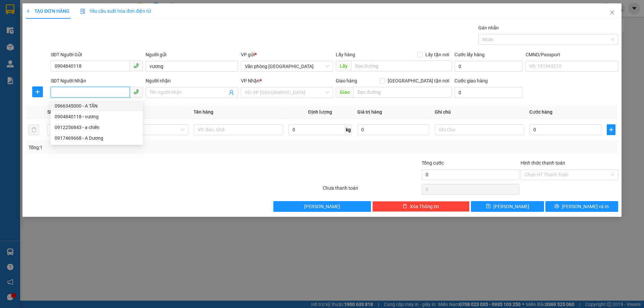 The image size is (644, 308). I want to click on div: 0966345000 - A TẤN, so click(97, 106).